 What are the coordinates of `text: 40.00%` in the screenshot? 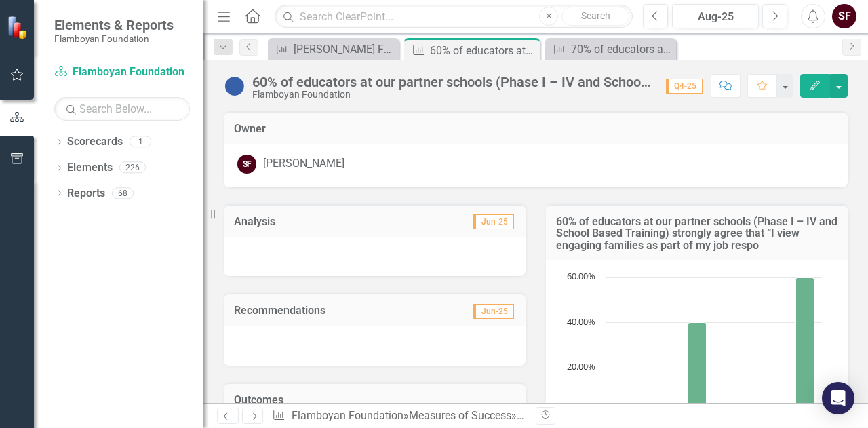 It's located at (581, 322).